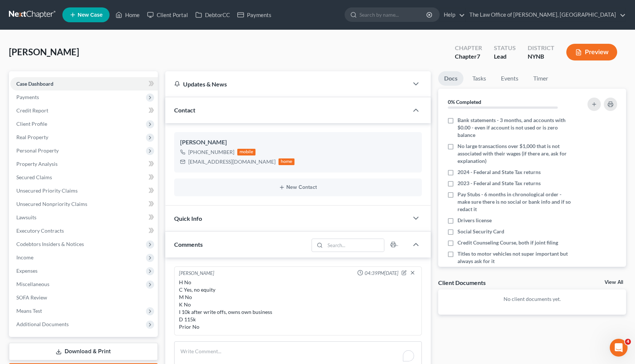 Image resolution: width=635 pixels, height=364 pixels. I want to click on a: View All, so click(614, 283).